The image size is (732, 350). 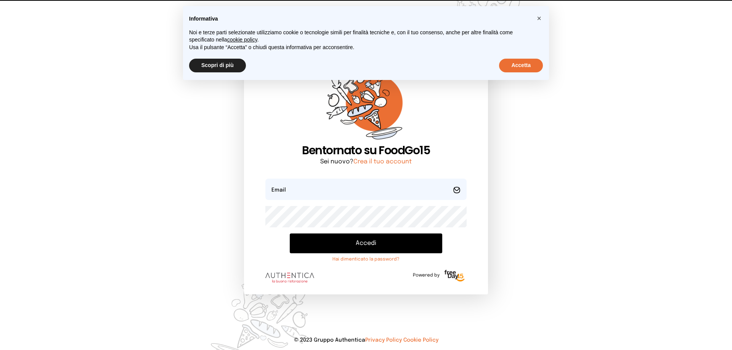 What do you see at coordinates (366, 162) in the screenshot?
I see `p: Sei nuovo?` at bounding box center [366, 162].